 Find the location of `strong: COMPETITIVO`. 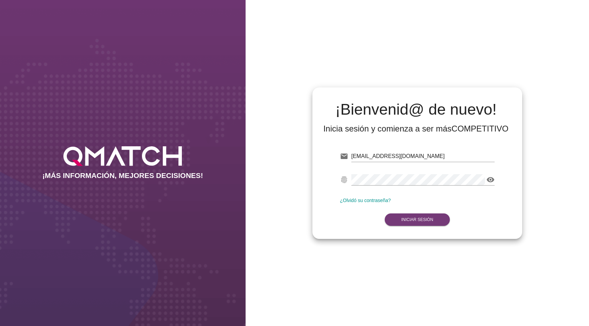

strong: COMPETITIVO is located at coordinates (480, 128).